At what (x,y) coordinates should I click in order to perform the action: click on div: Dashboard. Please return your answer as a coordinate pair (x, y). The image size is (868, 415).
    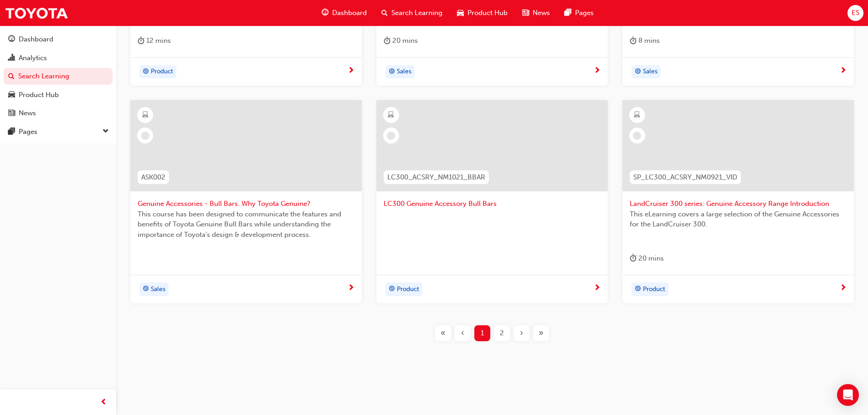
    Looking at the image, I should click on (36, 39).